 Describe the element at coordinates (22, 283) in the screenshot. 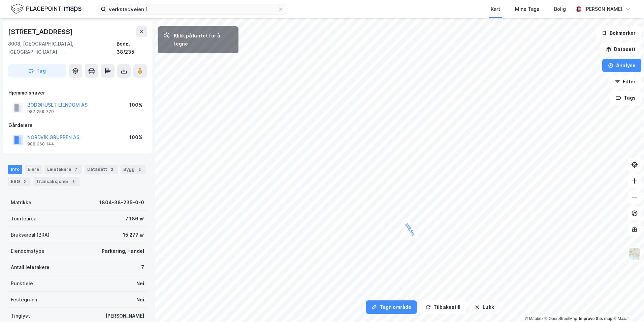

I see `div: Punktleie` at that location.